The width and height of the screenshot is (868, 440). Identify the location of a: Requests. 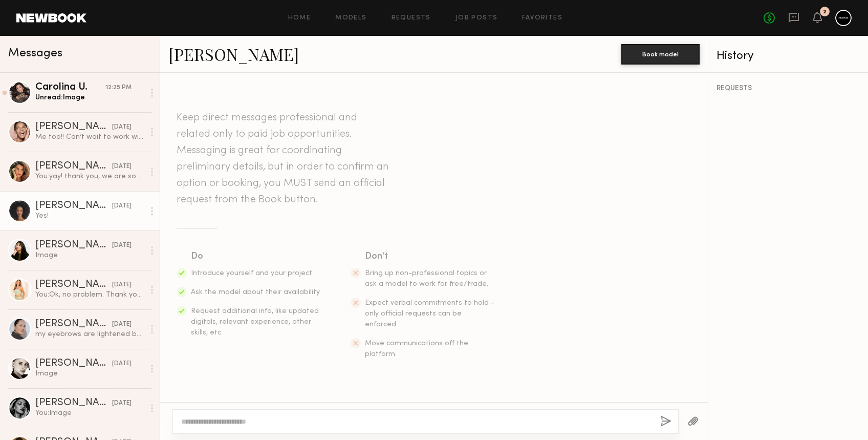
(411, 18).